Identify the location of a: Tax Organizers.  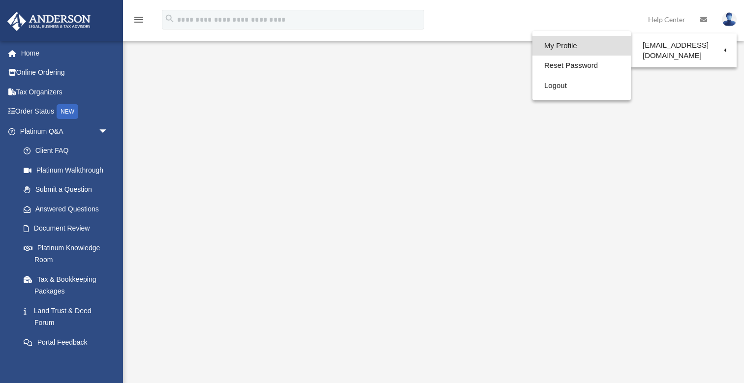
(65, 92).